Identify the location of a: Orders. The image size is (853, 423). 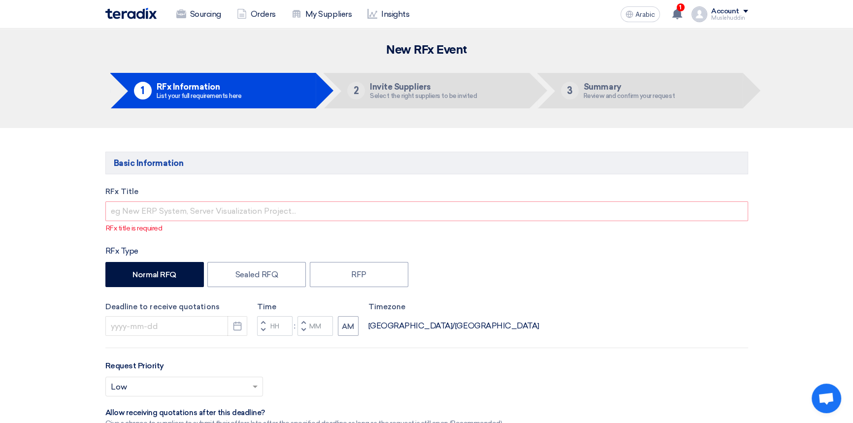
(256, 14).